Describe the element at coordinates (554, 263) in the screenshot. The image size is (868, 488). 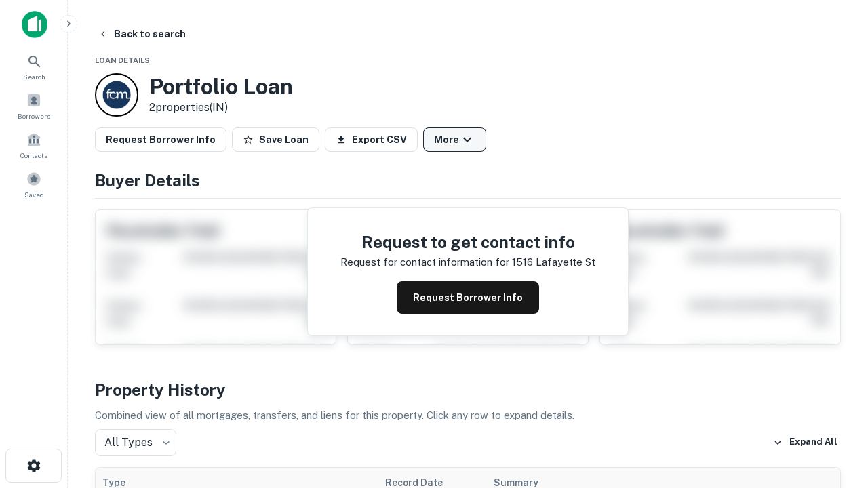
I see `p: 1516 lafayette st` at that location.